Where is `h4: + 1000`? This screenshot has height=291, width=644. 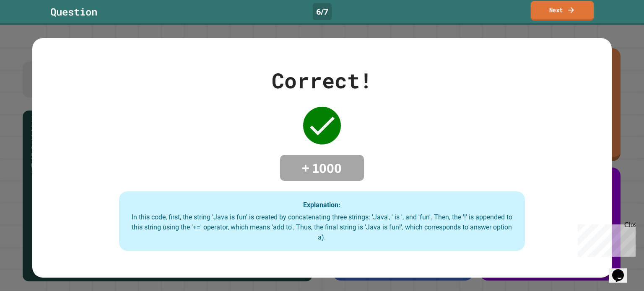
h4: + 1000 is located at coordinates (322, 168).